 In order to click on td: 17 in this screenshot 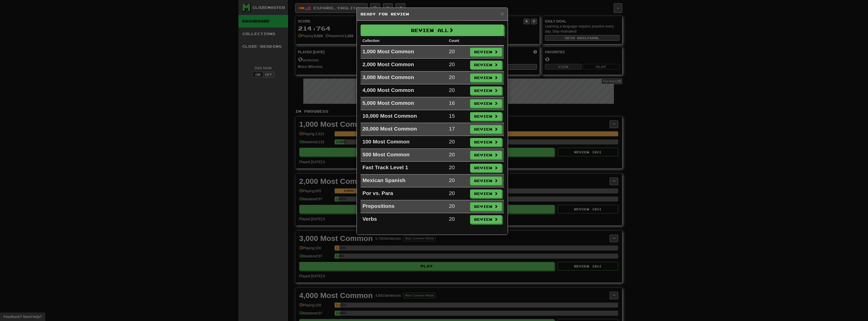, I will do `click(457, 130)`.